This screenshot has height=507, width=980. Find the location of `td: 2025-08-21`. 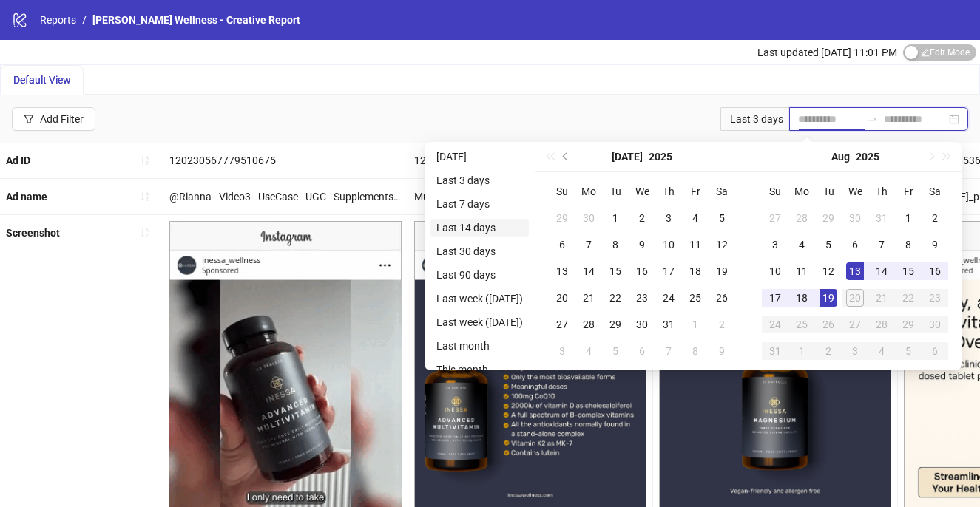

td: 2025-08-21 is located at coordinates (881, 298).